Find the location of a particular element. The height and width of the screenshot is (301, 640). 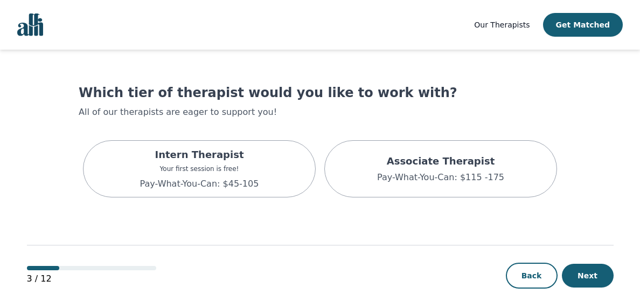

p: All of our therapists are eager to support you! is located at coordinates (320, 112).